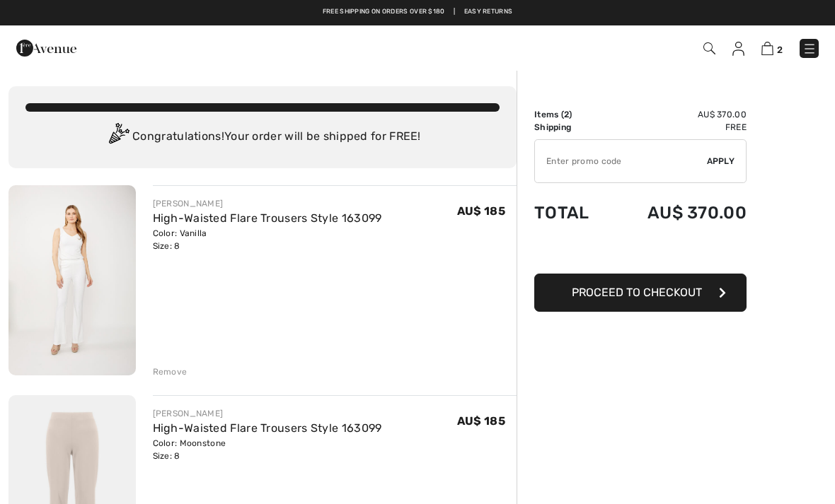  What do you see at coordinates (383, 12) in the screenshot?
I see `a: Free shipping on orders over $180` at bounding box center [383, 12].